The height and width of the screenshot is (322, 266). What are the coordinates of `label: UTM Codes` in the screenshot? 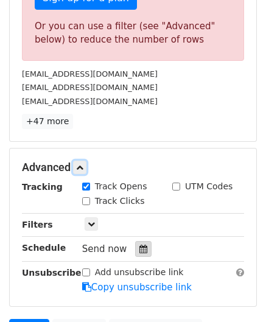 It's located at (209, 186).